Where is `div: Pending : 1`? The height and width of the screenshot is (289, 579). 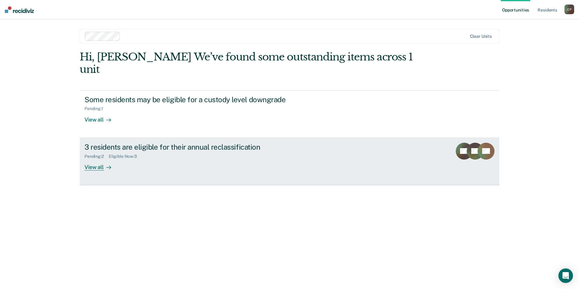
div: Pending : 1 is located at coordinates (96, 109).